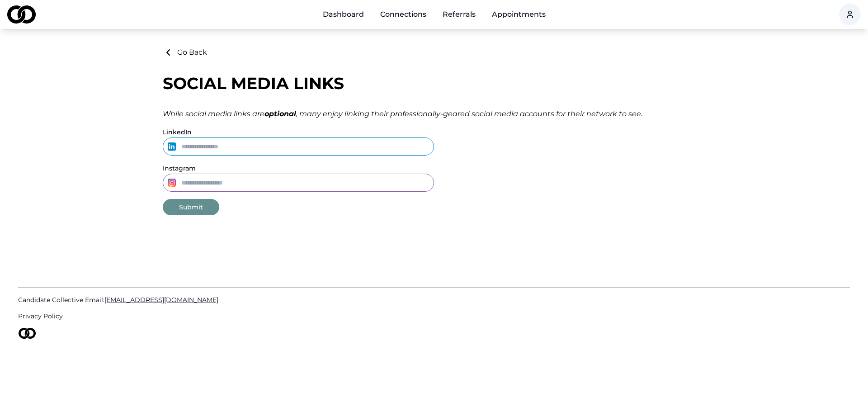 The width and height of the screenshot is (868, 412). What do you see at coordinates (281, 113) in the screenshot?
I see `strong: optional` at bounding box center [281, 113].